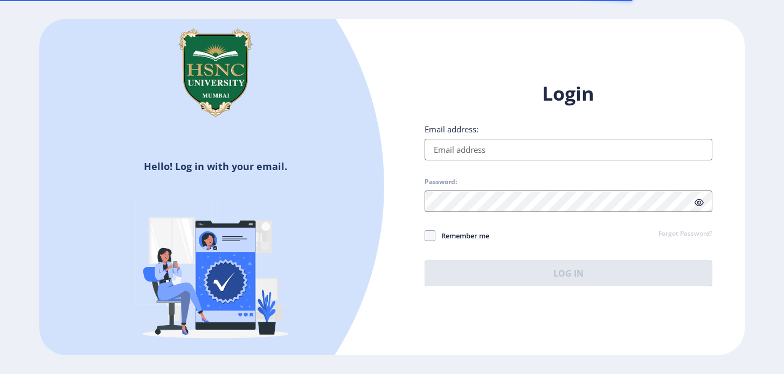  Describe the element at coordinates (215, 73) in the screenshot. I see `img: hsnc.png` at that location.